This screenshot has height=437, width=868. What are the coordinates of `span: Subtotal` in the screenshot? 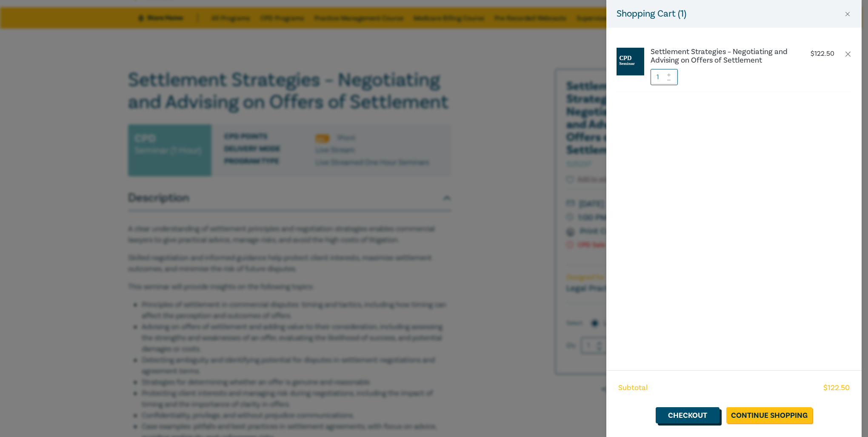 It's located at (633, 388).